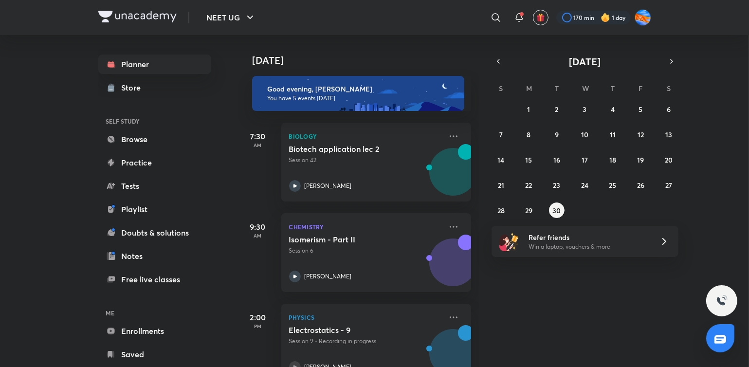 The height and width of the screenshot is (367, 749). I want to click on button: NEET UG, so click(231, 18).